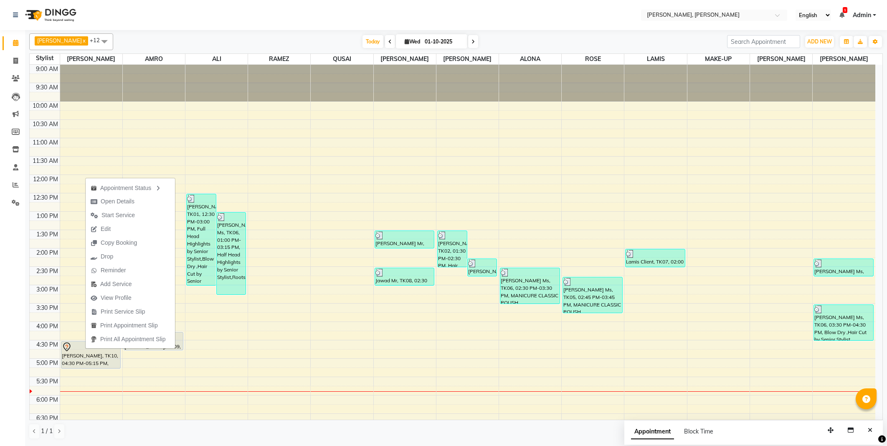 The width and height of the screenshot is (887, 446). I want to click on div: 12:30 PM, so click(46, 197).